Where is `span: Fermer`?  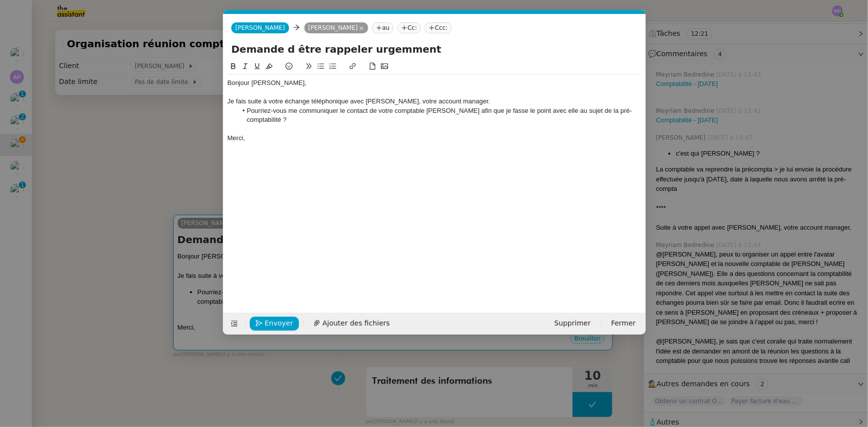 span: Fermer is located at coordinates (623, 323).